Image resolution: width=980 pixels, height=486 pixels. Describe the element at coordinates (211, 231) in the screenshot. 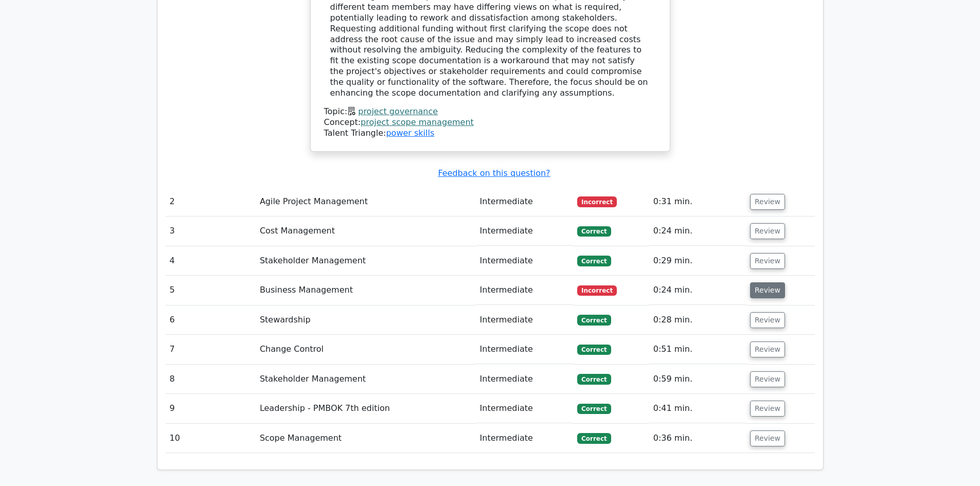

I see `td: 3` at that location.